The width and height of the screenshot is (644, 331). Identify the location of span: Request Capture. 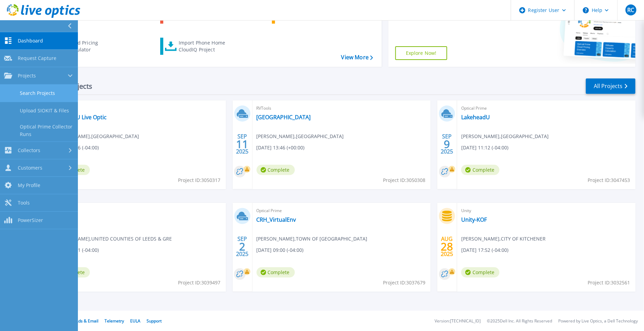
(37, 58).